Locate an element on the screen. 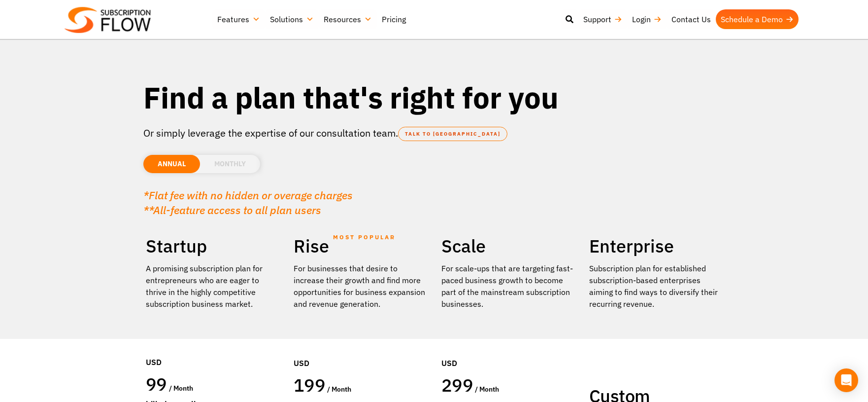 This screenshot has height=402, width=868. a: Pricing is located at coordinates (393, 19).